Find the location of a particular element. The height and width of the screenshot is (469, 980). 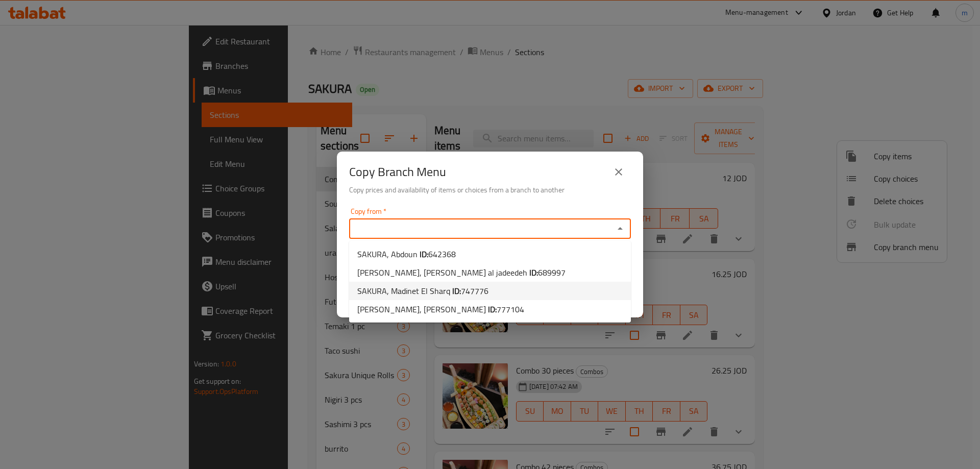

span: 777104 is located at coordinates (510, 310).